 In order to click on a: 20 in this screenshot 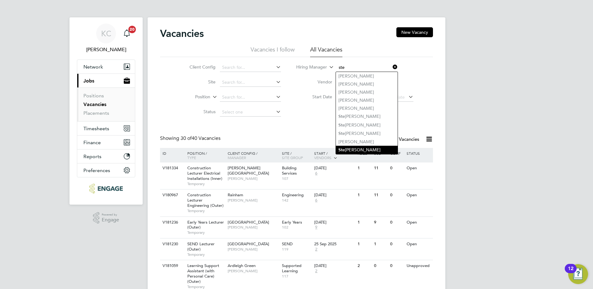, I will do `click(127, 33)`.